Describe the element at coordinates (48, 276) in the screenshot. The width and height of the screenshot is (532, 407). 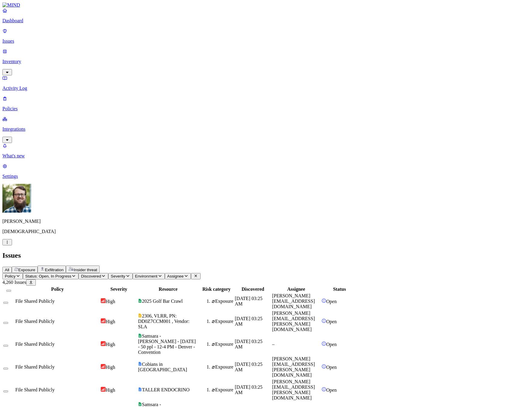
I see `span: Status: Open, In Progress` at that location.